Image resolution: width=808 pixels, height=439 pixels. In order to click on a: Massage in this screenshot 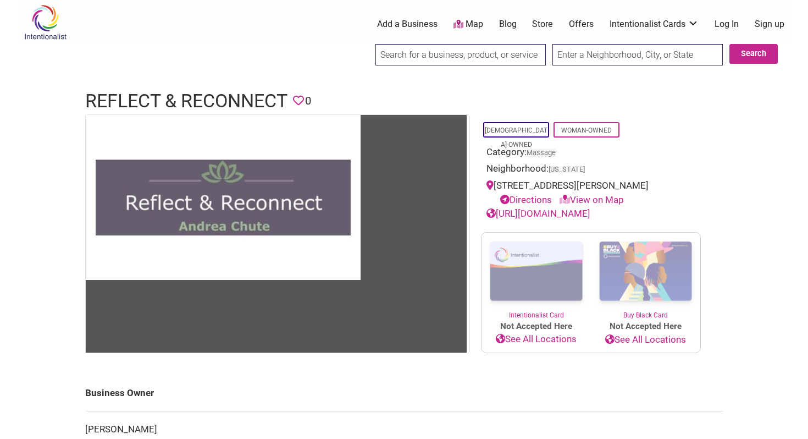, I will do `click(541, 152)`.